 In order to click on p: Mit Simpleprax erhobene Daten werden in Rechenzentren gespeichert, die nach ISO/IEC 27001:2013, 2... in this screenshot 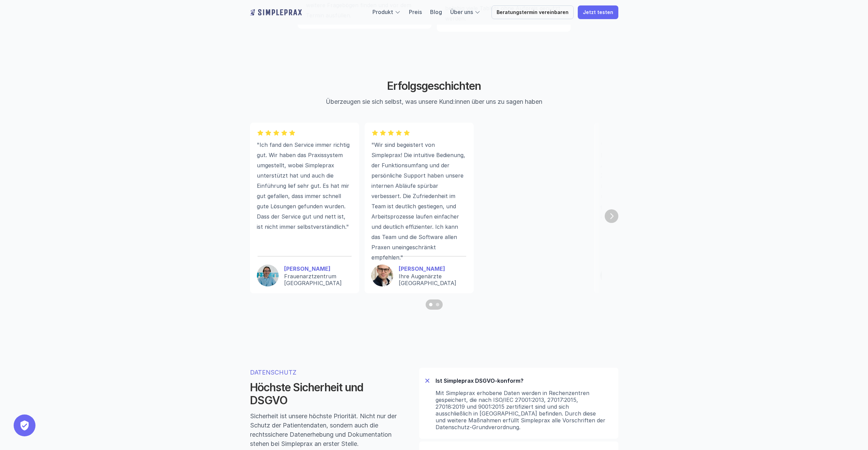, I will do `click(521, 410)`.